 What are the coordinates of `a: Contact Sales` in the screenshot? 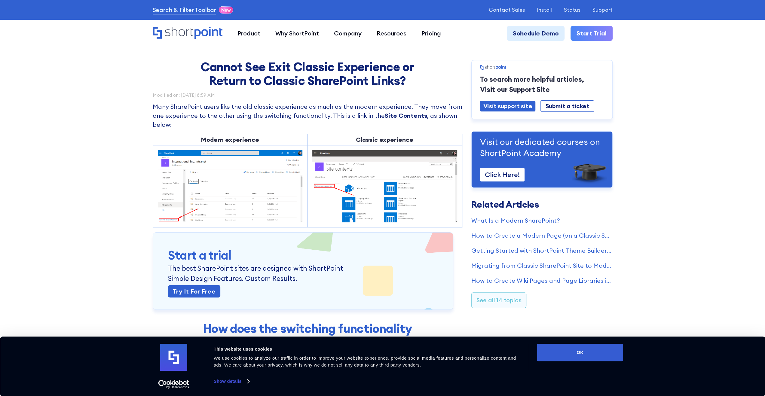 It's located at (507, 10).